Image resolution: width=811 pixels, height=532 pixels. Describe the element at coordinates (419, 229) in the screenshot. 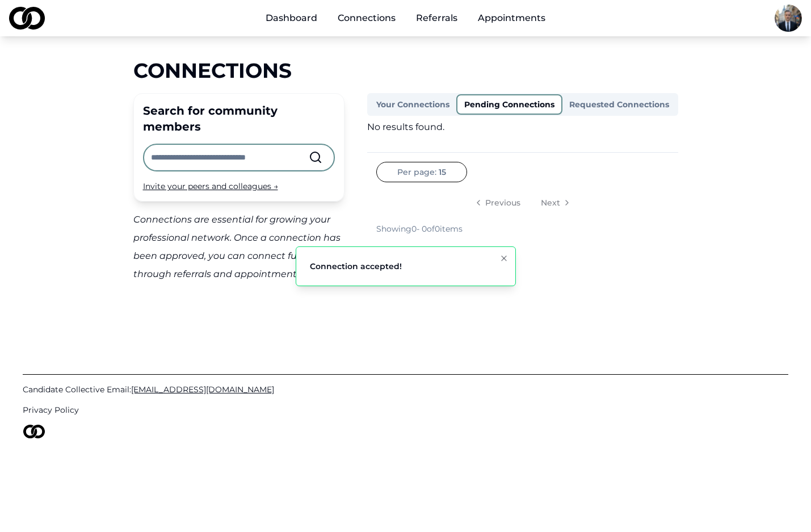

I see `div: Showing 0 - 0 of 0 items` at that location.